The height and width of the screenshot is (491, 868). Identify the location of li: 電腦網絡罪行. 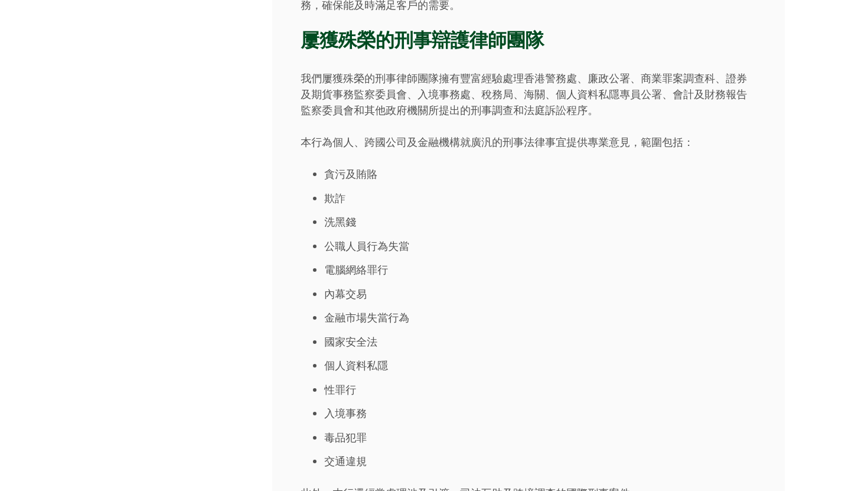
(541, 269).